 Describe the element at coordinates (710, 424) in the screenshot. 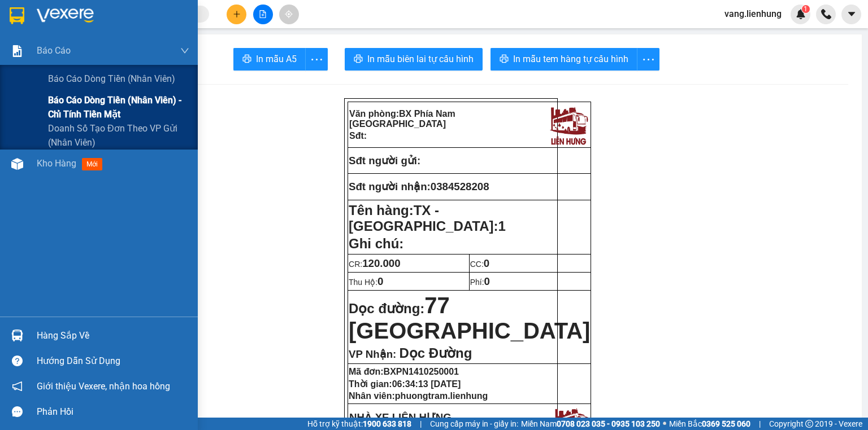

I see `span: Miền Bắc` at that location.